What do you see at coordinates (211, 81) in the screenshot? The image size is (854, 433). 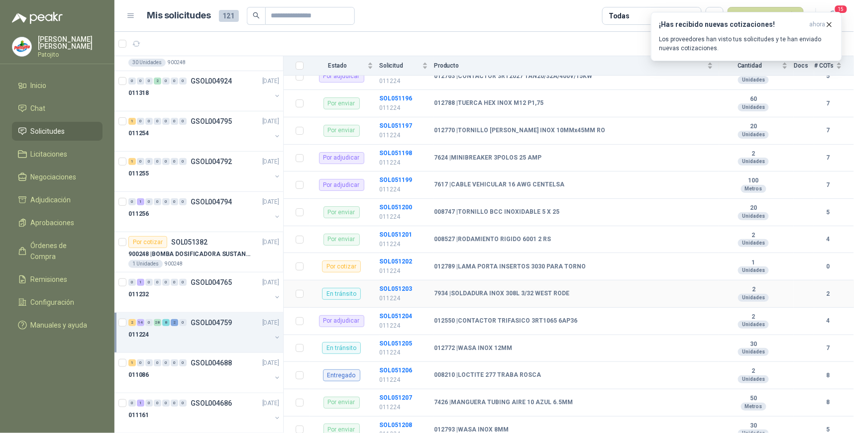 I see `p: GSOL004924` at bounding box center [211, 81].